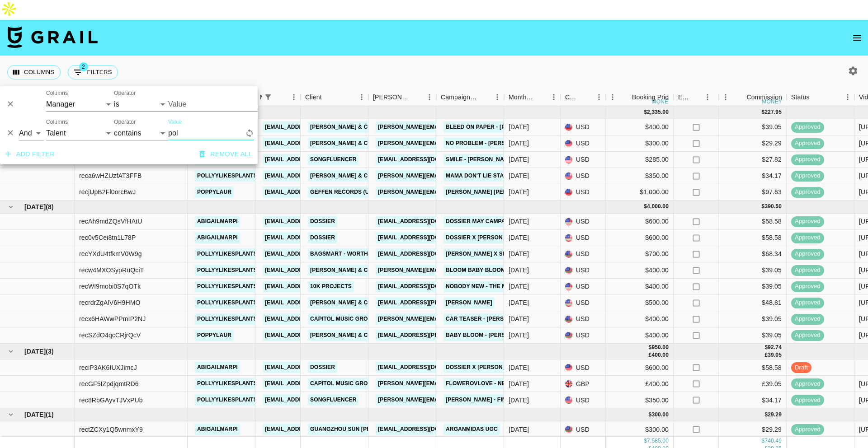 This screenshot has height=448, width=868. I want to click on div: rec0v5Cei8tn1L78P, so click(108, 238).